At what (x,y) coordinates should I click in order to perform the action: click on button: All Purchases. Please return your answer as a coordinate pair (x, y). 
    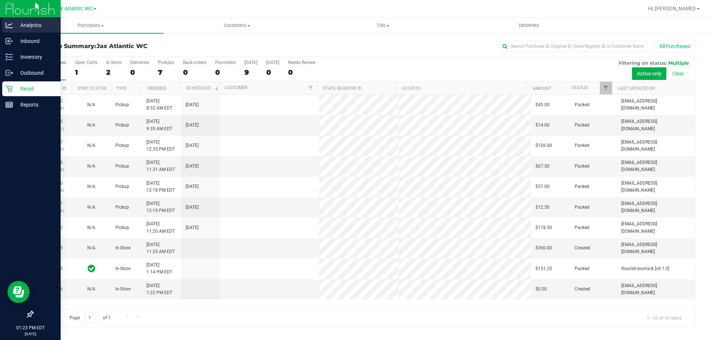
    Looking at the image, I should click on (675, 46).